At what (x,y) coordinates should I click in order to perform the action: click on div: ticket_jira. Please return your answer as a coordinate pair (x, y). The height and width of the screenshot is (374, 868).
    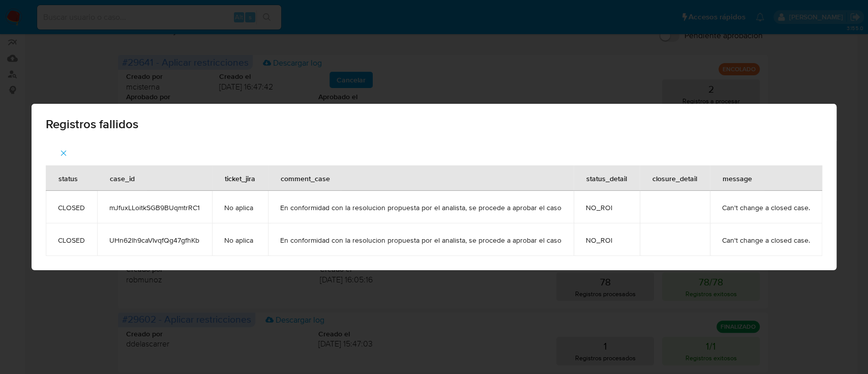
    Looking at the image, I should click on (240, 178).